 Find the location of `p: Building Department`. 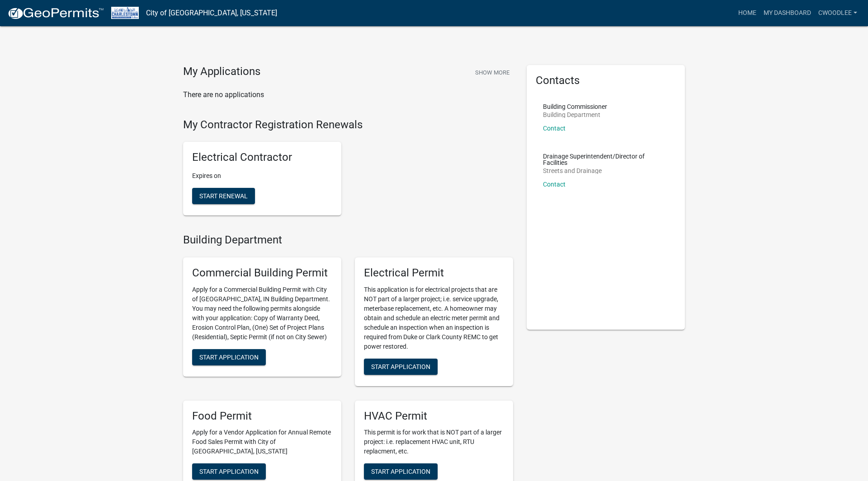

p: Building Department is located at coordinates (575, 115).